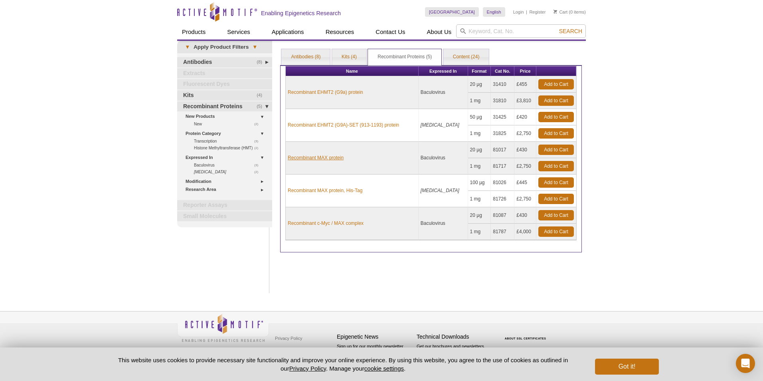 This screenshot has height=381, width=763. What do you see at coordinates (228, 124) in the screenshot?
I see `a: (2)New` at bounding box center [228, 124].